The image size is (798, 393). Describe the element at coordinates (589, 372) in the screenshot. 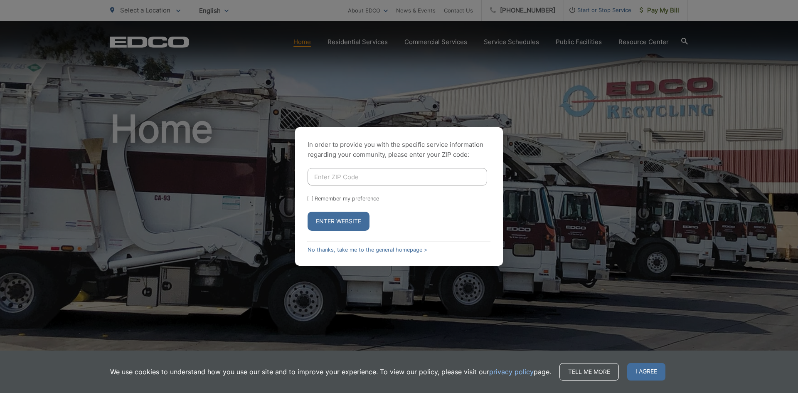

I see `a: Tell me more` at that location.